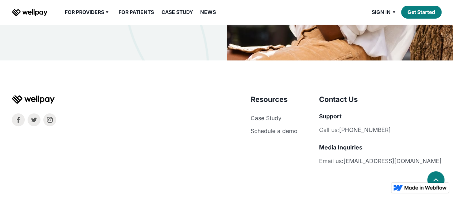  What do you see at coordinates (30, 12) in the screenshot?
I see `a: home` at bounding box center [30, 12].